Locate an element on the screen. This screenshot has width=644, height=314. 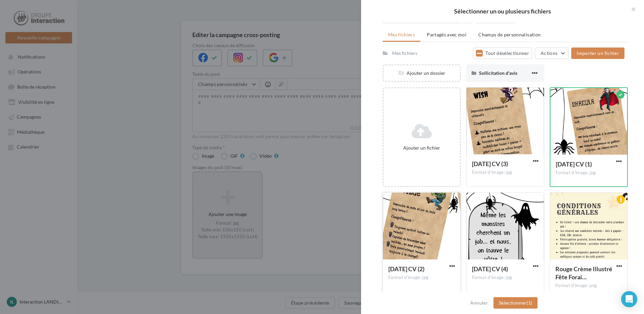
button: Tout désélectionner is located at coordinates (502, 53).